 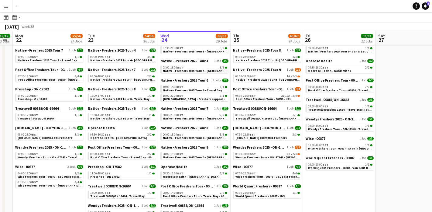 What do you see at coordinates (101, 128) in the screenshot?
I see `span: Operose Health` at bounding box center [101, 128].